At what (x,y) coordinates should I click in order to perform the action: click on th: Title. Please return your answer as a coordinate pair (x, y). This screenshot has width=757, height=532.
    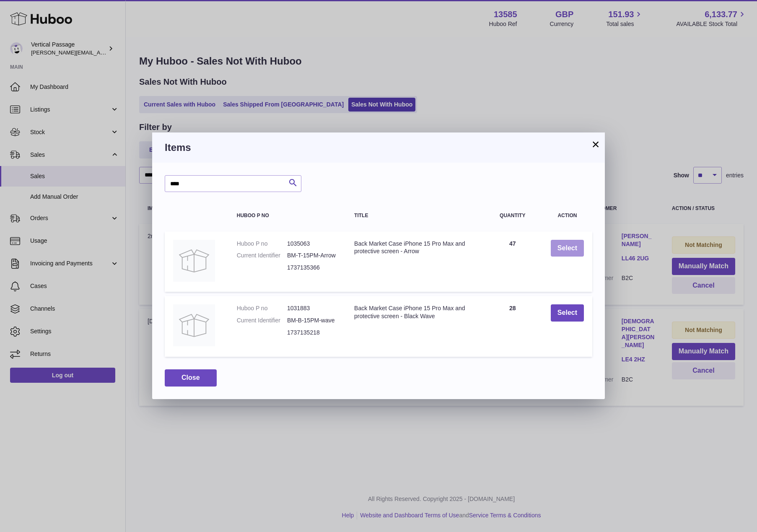
    Looking at the image, I should click on (414, 215).